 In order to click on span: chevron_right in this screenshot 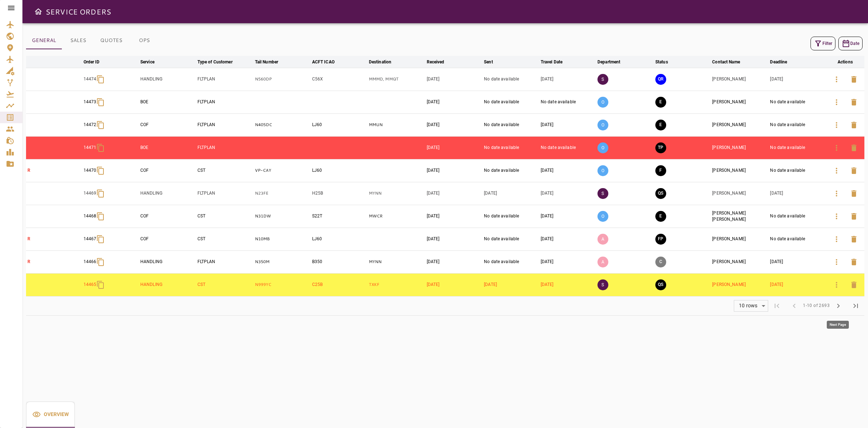, I will do `click(839, 305)`.